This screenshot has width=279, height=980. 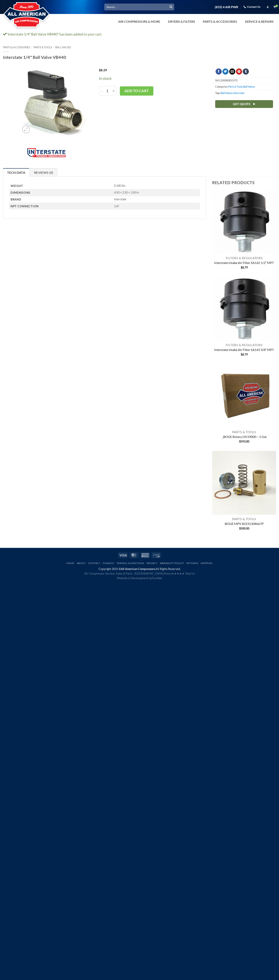 I want to click on th: Brand, so click(x=61, y=199).